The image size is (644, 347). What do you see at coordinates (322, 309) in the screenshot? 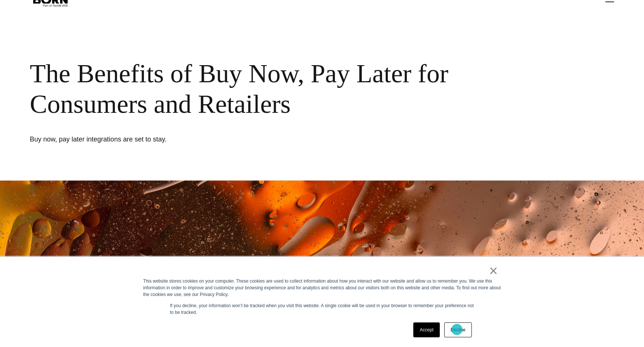
I see `p: If you decline, your information won’t be tracked when you visit this website. A single cookie wi...` at bounding box center [322, 309].